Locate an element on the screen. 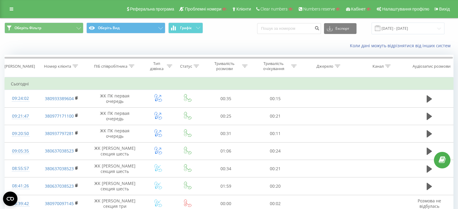 This screenshot has width=458, height=209. div: 09:21:47 is located at coordinates (20, 116).